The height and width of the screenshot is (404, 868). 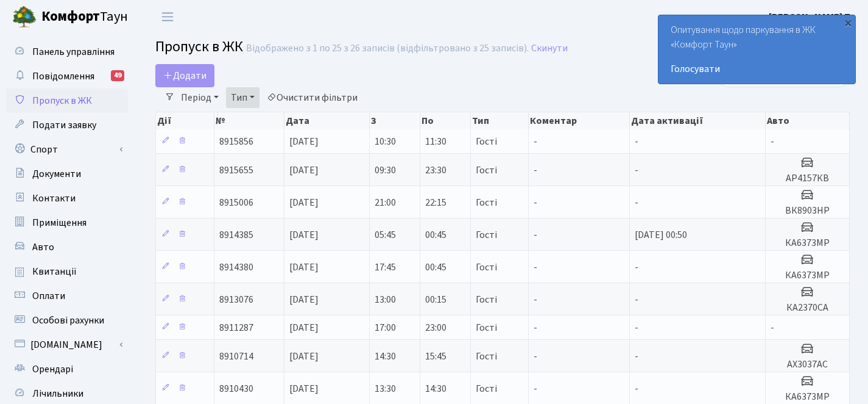 I want to click on span: Приміщення, so click(x=59, y=223).